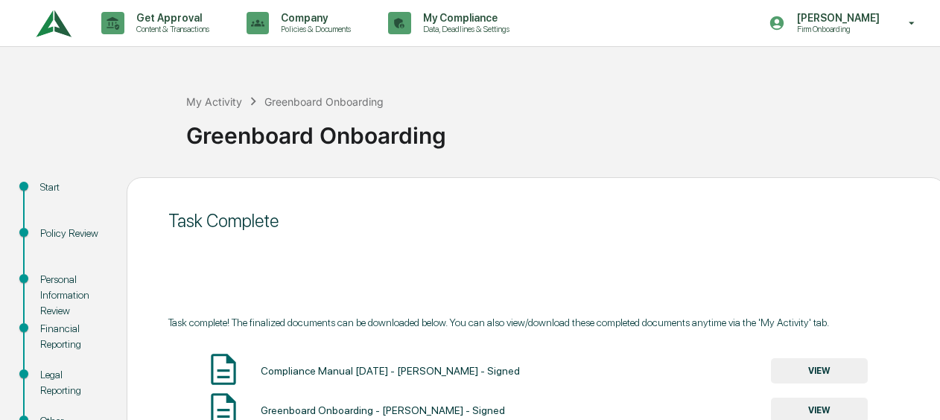 This screenshot has width=940, height=420. What do you see at coordinates (314, 29) in the screenshot?
I see `p: Policies & Documents` at bounding box center [314, 29].